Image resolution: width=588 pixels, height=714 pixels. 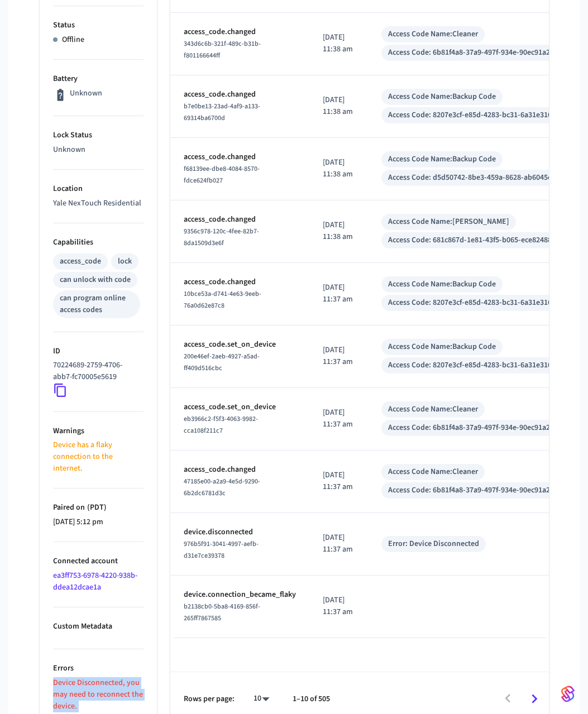 What do you see at coordinates (222, 362) in the screenshot?
I see `span: 200e46ef-2aeb-4927-a5ad-ff409d516cbc` at bounding box center [222, 362].